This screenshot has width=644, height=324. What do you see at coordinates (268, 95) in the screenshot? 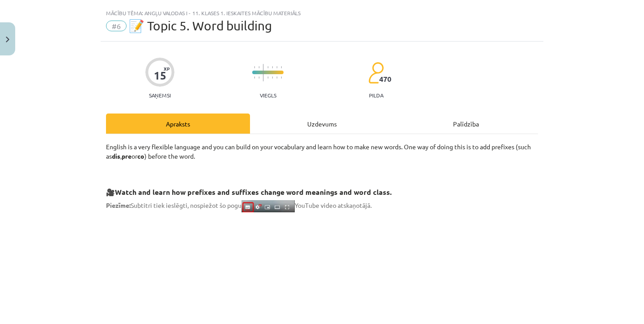
I see `p: Viegls` at bounding box center [268, 95].